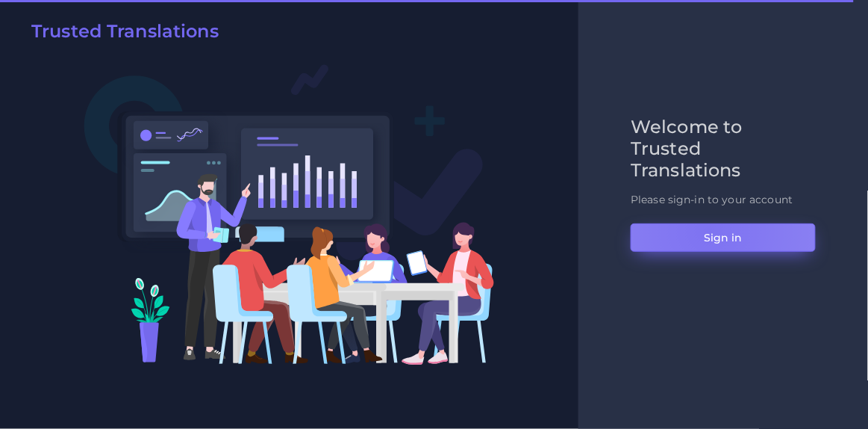 The width and height of the screenshot is (868, 429). Describe the element at coordinates (723, 237) in the screenshot. I see `a: Sign in` at that location.